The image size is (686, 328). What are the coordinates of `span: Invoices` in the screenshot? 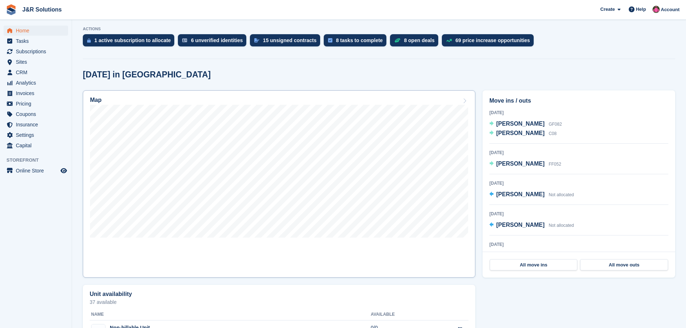 It's located at (37, 93).